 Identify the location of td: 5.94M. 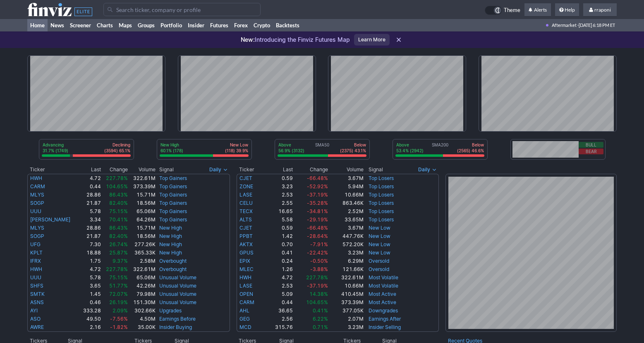
(346, 186).